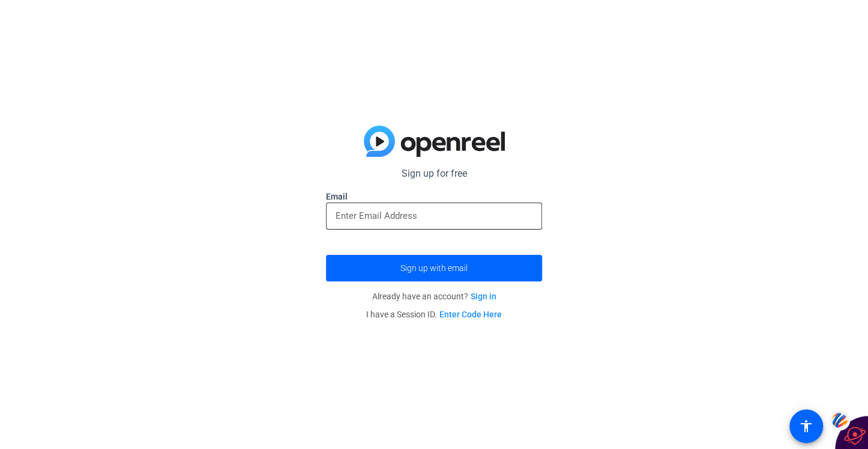  I want to click on label: Email, so click(434, 196).